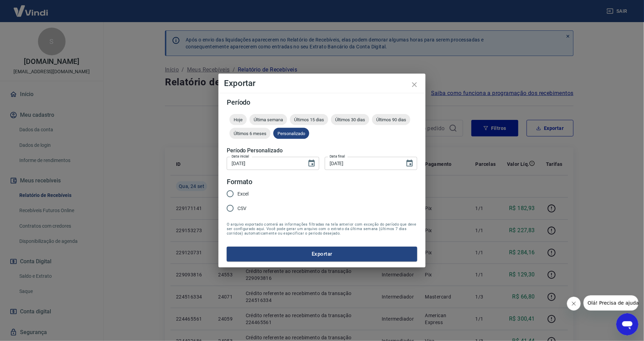  Describe the element at coordinates (243, 194) in the screenshot. I see `span: Excel` at that location.